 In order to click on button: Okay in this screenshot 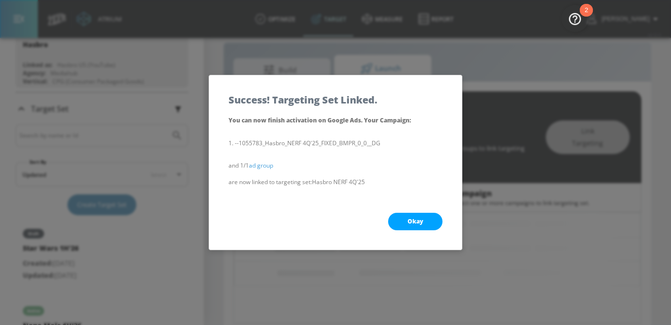, I will do `click(416, 221)`.